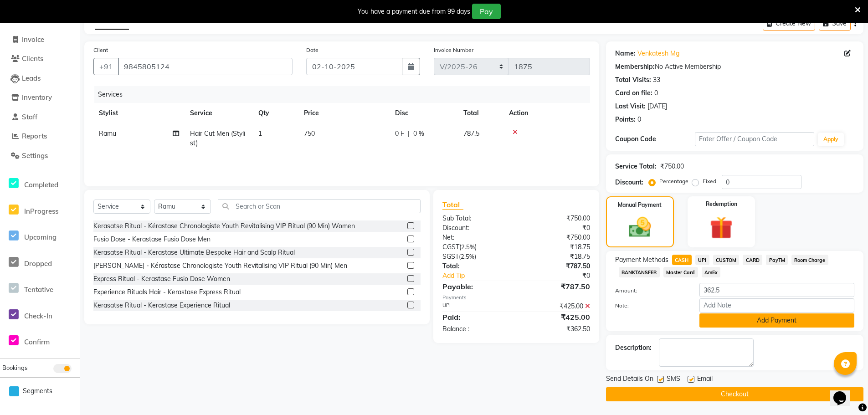  I want to click on label: Redemption, so click(721, 204).